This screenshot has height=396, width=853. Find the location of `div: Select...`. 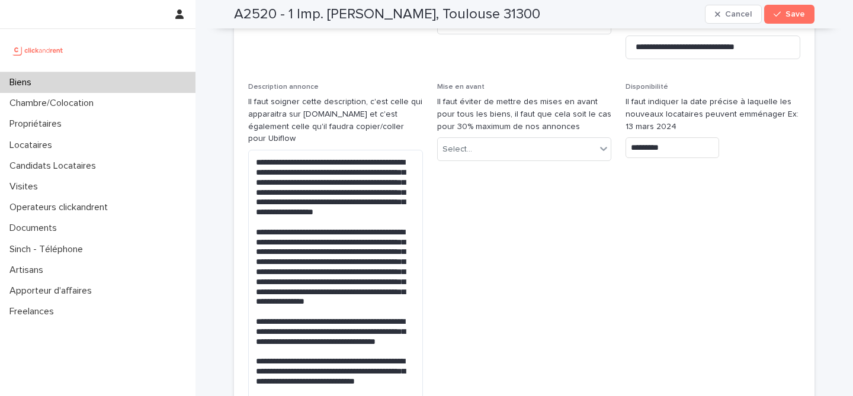

div: Select... is located at coordinates (458, 149).